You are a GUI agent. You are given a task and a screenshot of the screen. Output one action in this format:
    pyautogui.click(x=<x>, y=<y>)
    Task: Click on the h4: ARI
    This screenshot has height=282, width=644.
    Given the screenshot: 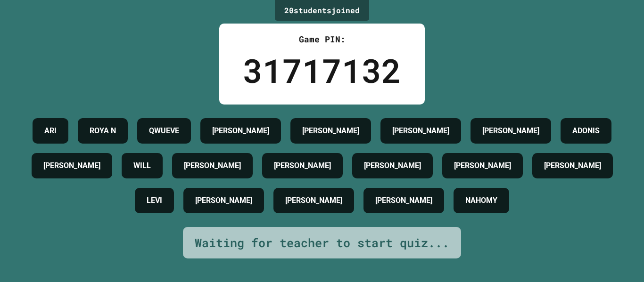 What is the action you would take?
    pyautogui.click(x=51, y=131)
    